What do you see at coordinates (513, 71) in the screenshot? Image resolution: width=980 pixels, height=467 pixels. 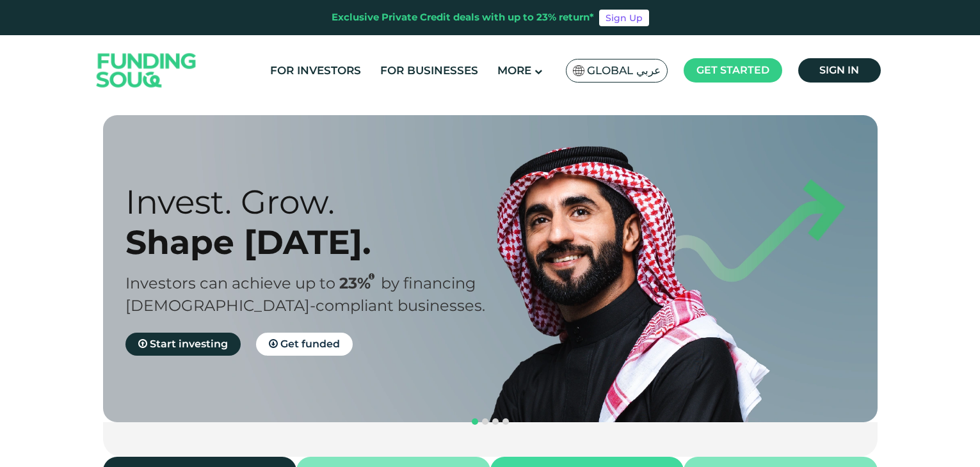 I see `span: More` at bounding box center [513, 71].